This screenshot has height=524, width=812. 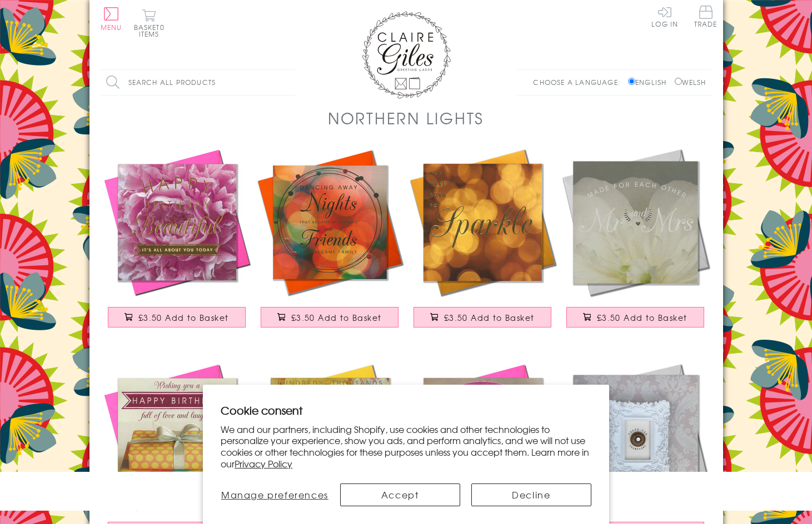 I want to click on img: Birthday Card, Pink Peonie, Happy Birthday Beautiful, Embossed and Foiled text, so click(x=177, y=222).